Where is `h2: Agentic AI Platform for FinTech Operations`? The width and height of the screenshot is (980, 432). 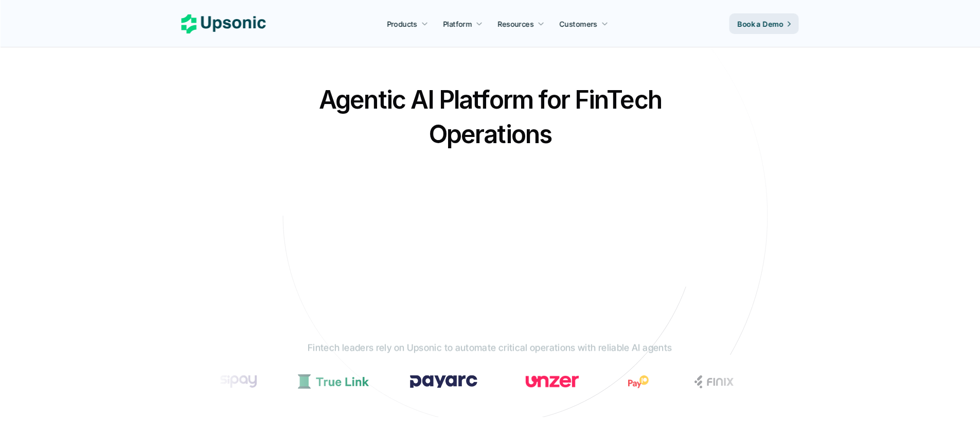
h2: Agentic AI Platform for FinTech Operations is located at coordinates (491, 116).